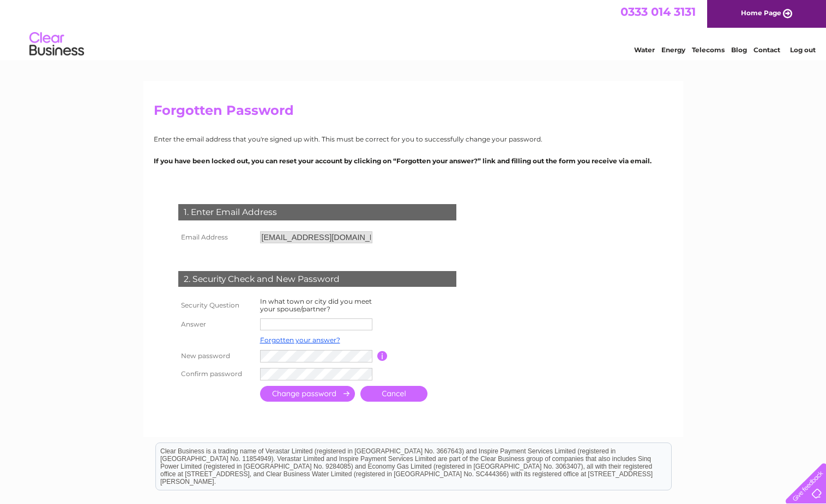  Describe the element at coordinates (216, 238) in the screenshot. I see `th: Email Address` at that location.